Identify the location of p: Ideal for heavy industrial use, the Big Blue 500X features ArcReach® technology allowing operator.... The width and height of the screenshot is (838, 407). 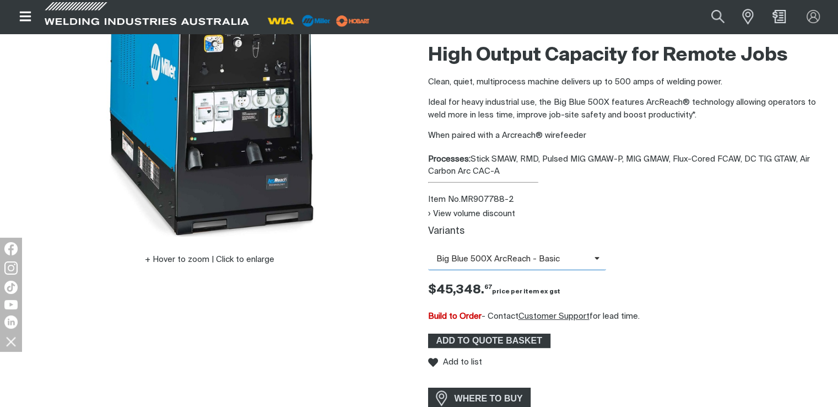
(629, 109).